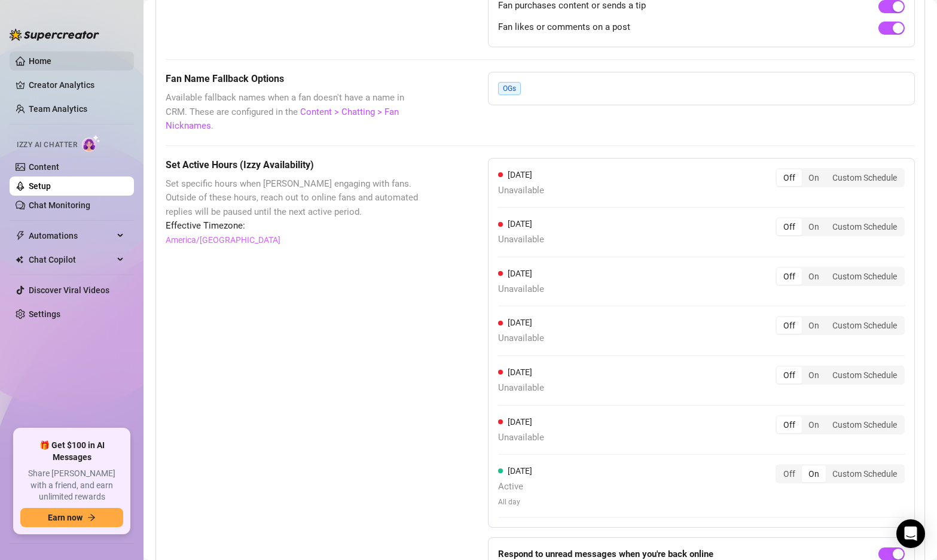 The height and width of the screenshot is (560, 937). Describe the element at coordinates (72, 451) in the screenshot. I see `span: 🎁 Get $100 in AI Messages` at that location.